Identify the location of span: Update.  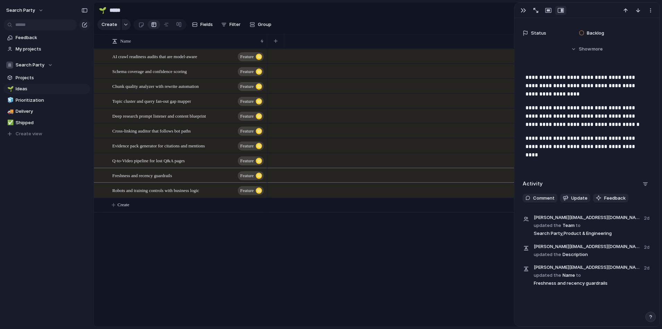
(579, 199).